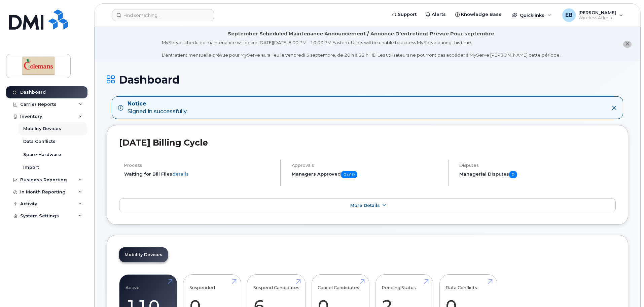 Image resolution: width=644 pixels, height=307 pixels. What do you see at coordinates (538, 174) in the screenshot?
I see `h5: Managerial Disputes` at bounding box center [538, 174].